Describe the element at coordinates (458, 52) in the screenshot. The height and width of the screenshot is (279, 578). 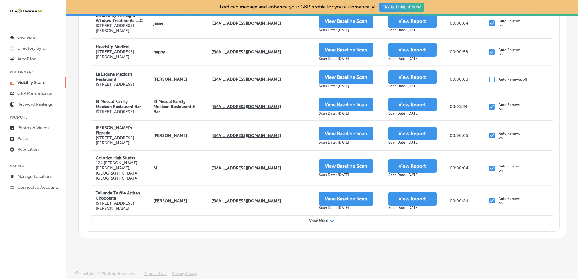
I see `p: 00:00:58` at that location.